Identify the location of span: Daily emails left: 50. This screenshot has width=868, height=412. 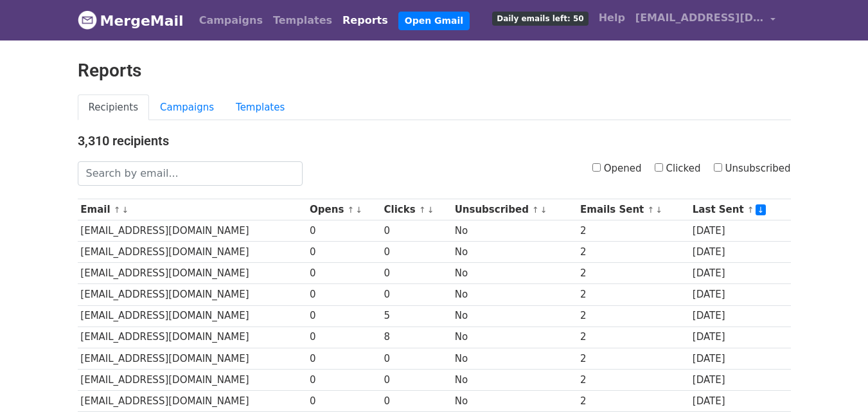
(540, 19).